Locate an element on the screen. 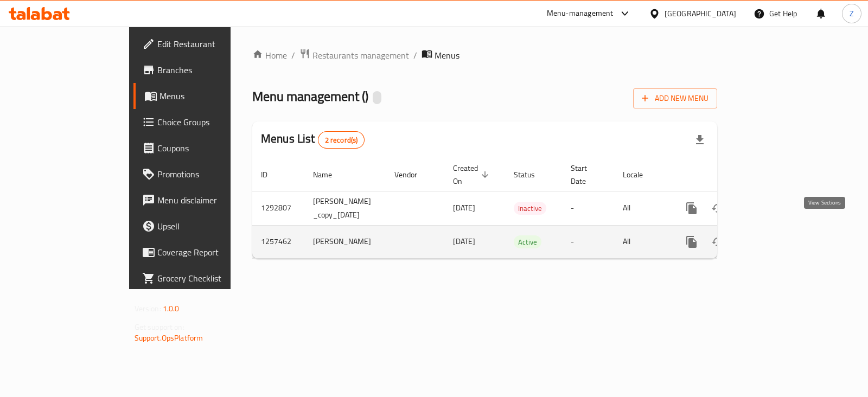  a: Menus is located at coordinates (203, 96).